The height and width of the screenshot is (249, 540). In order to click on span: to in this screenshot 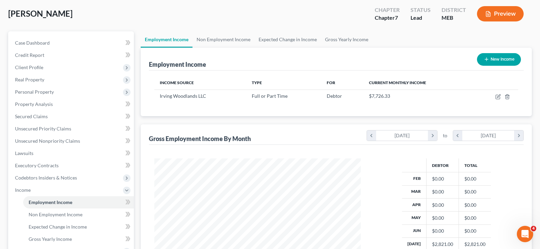, I will do `click(445, 136)`.